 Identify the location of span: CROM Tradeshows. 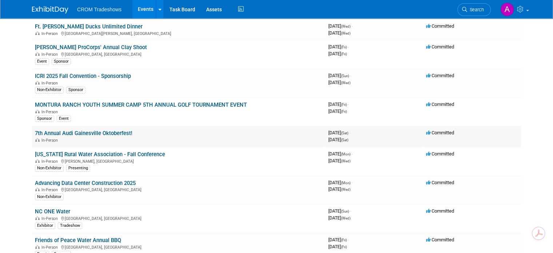
(99, 9).